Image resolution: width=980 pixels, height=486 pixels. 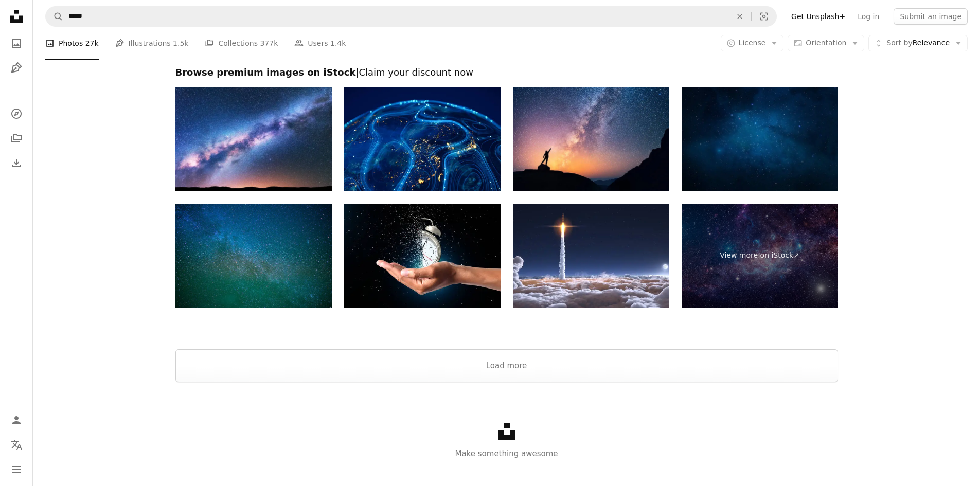 What do you see at coordinates (17, 68) in the screenshot?
I see `a: Illustrations` at bounding box center [17, 68].